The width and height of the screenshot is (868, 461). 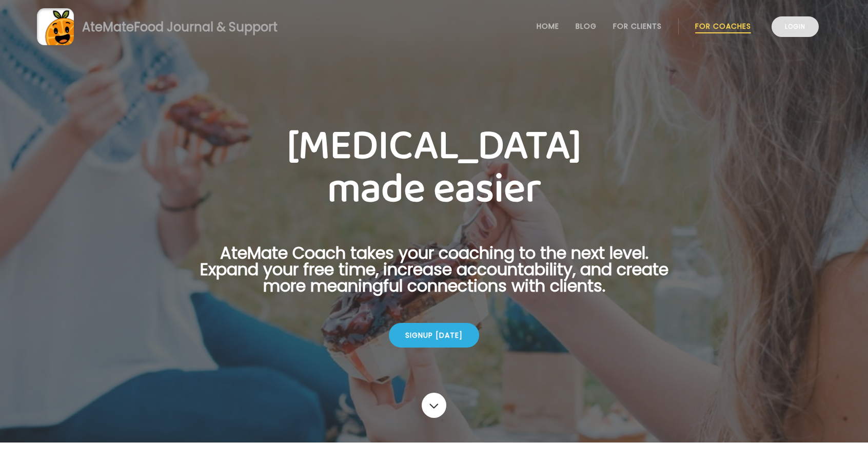 What do you see at coordinates (795, 27) in the screenshot?
I see `a: Login` at bounding box center [795, 27].